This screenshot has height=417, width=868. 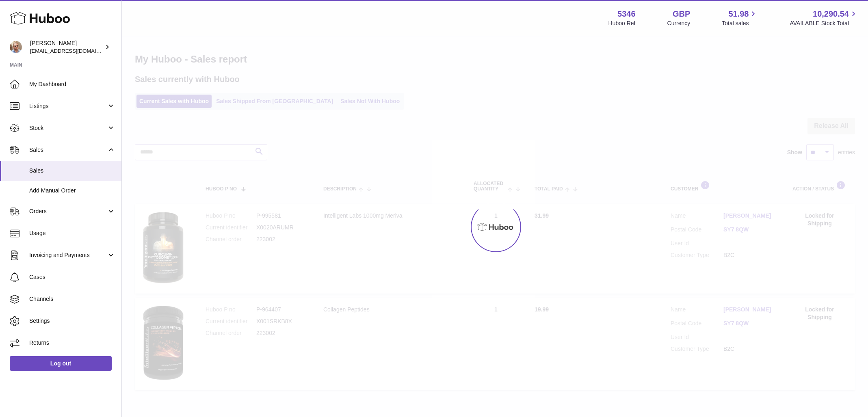 I want to click on div: Huboo Ref, so click(x=622, y=23).